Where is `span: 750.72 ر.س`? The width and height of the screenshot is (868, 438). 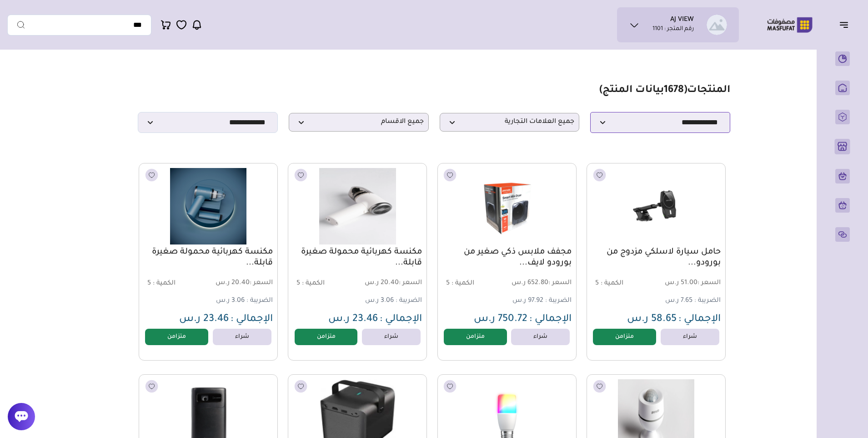 span: 750.72 ر.س is located at coordinates (501, 319).